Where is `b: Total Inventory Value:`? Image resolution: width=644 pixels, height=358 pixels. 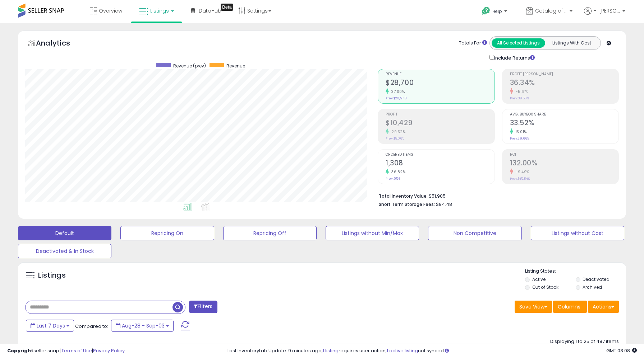 b: Total Inventory Value: is located at coordinates (403, 196).